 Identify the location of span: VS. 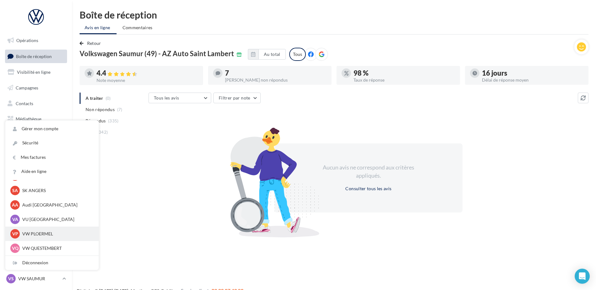
(11, 278).